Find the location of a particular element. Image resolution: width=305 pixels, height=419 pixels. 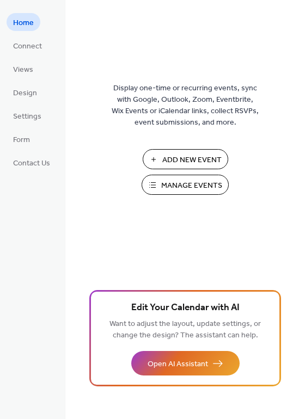

a: Connect is located at coordinates (27, 45).